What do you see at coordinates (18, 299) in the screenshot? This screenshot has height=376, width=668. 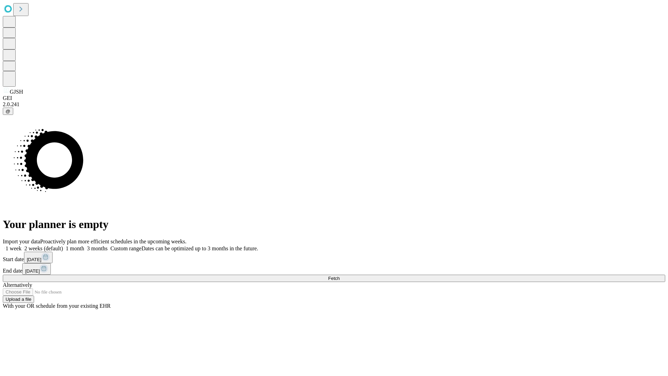 I see `button: Upload a file` at bounding box center [18, 299].